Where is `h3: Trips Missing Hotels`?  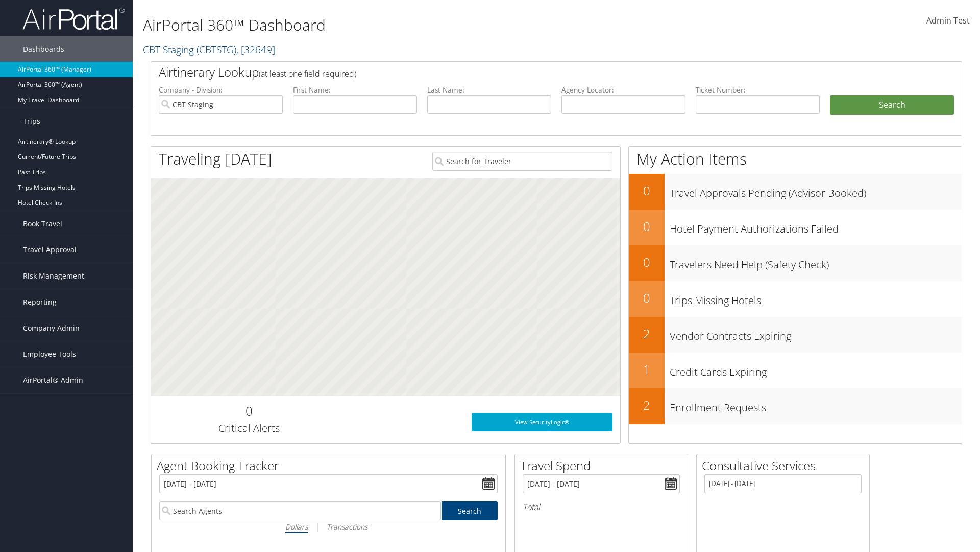 h3: Trips Missing Hotels is located at coordinates (815, 298).